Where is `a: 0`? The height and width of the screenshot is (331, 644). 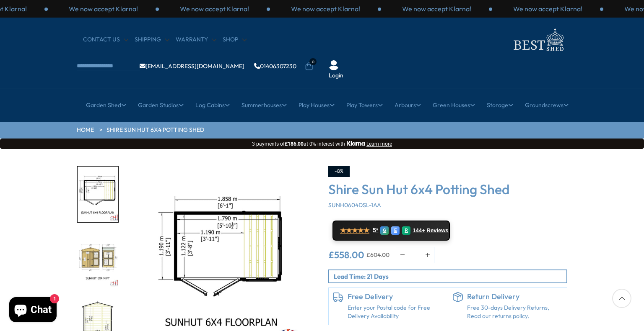
a: 0 is located at coordinates (309, 66).